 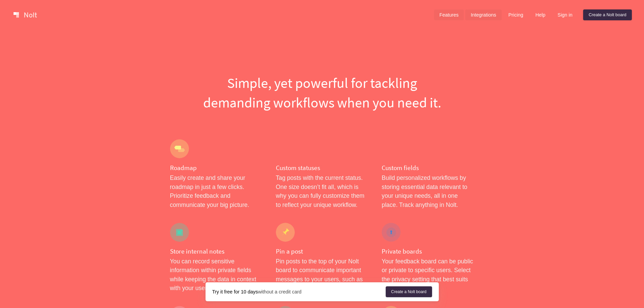 I want to click on p: Tag posts with the current status. One size doesn’t fit all, which is why you can fully customize..., so click(x=322, y=191).